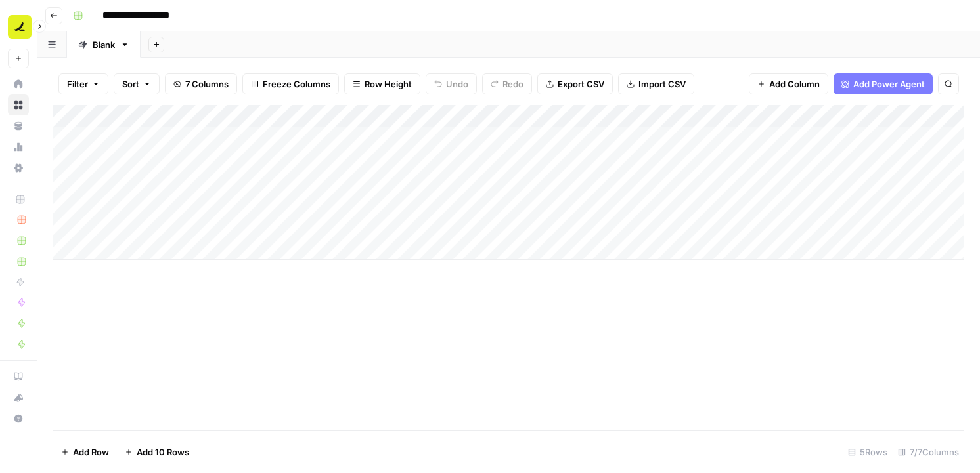 The width and height of the screenshot is (980, 473). Describe the element at coordinates (19, 377) in the screenshot. I see `a: AirOps Academy` at that location.